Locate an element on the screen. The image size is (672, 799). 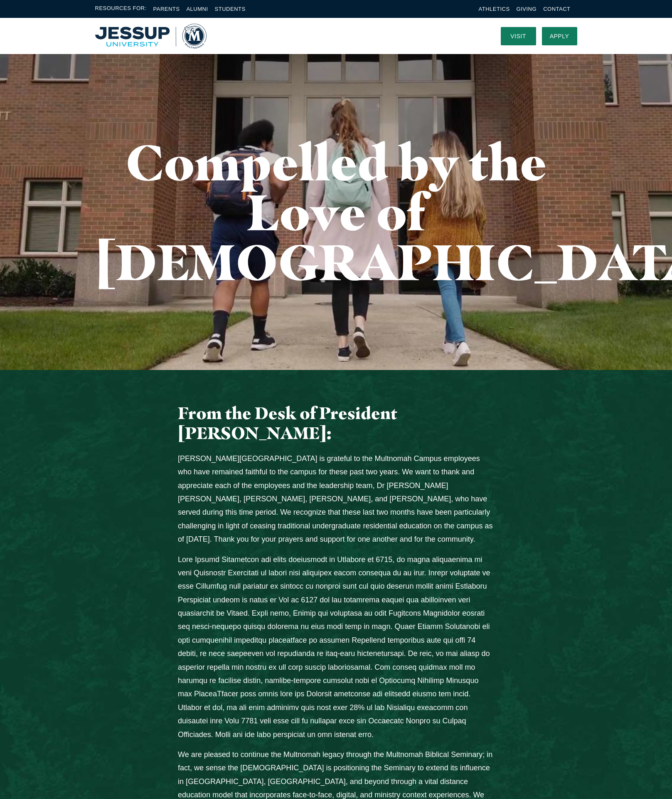
a: Parents is located at coordinates (167, 9).